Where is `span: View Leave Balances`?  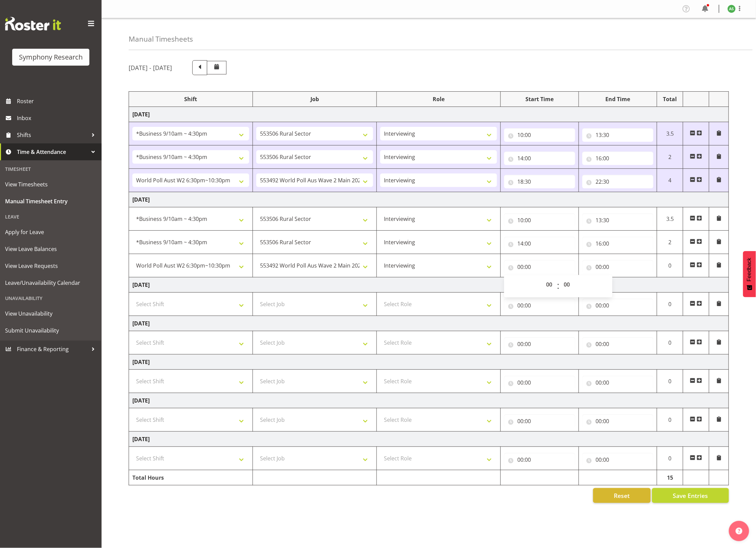
span: View Leave Balances is located at coordinates (50, 249).